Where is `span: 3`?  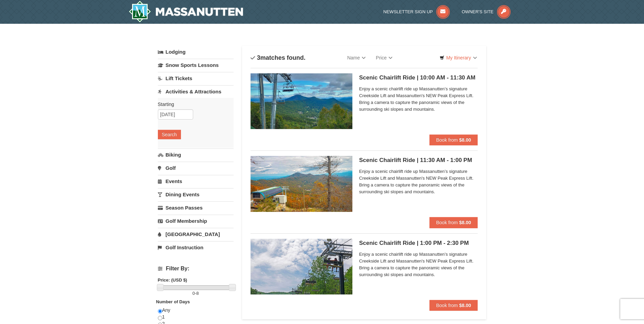
span: 3 is located at coordinates (258, 58).